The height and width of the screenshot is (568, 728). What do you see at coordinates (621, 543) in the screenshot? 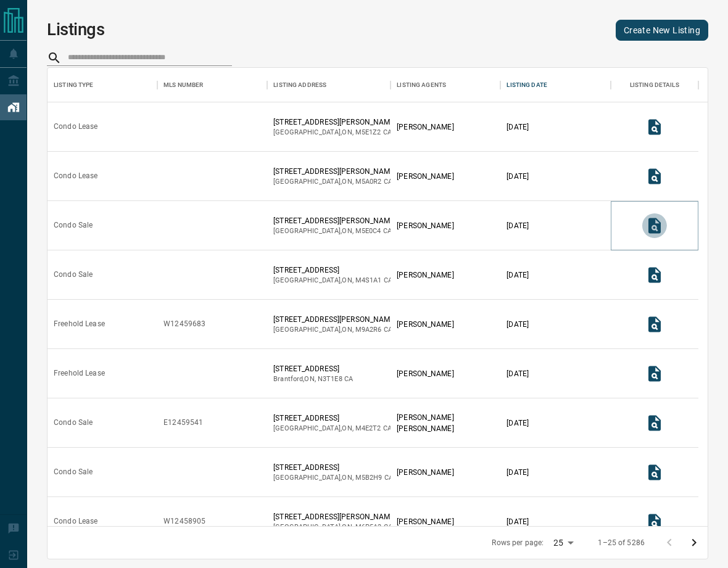
I see `p: 1–25 of 5286` at bounding box center [621, 543].